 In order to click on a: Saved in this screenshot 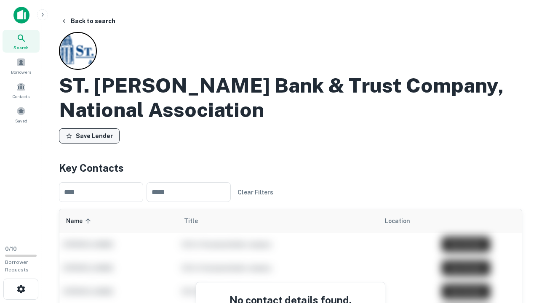, I will do `click(21, 114)`.